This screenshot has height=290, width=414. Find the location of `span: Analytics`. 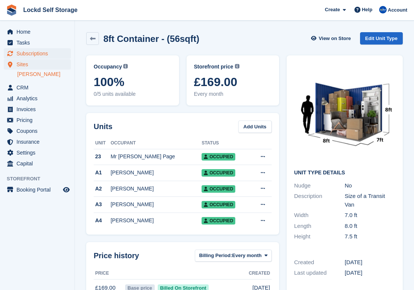

span: Analytics is located at coordinates (39, 99).